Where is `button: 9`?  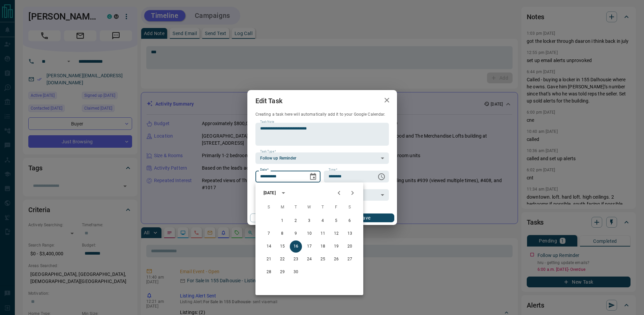
button: 9 is located at coordinates (296, 234).